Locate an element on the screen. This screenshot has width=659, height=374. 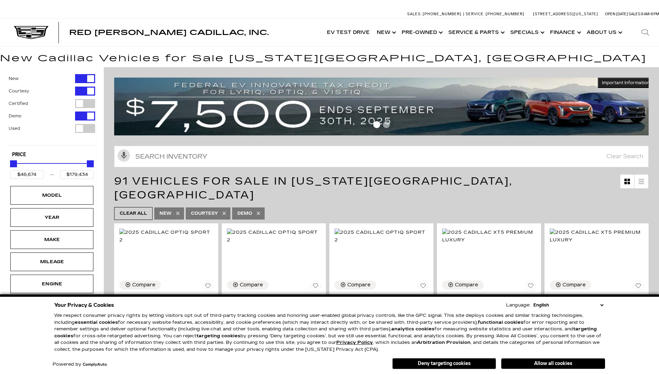
div: Language: is located at coordinates (519, 305).